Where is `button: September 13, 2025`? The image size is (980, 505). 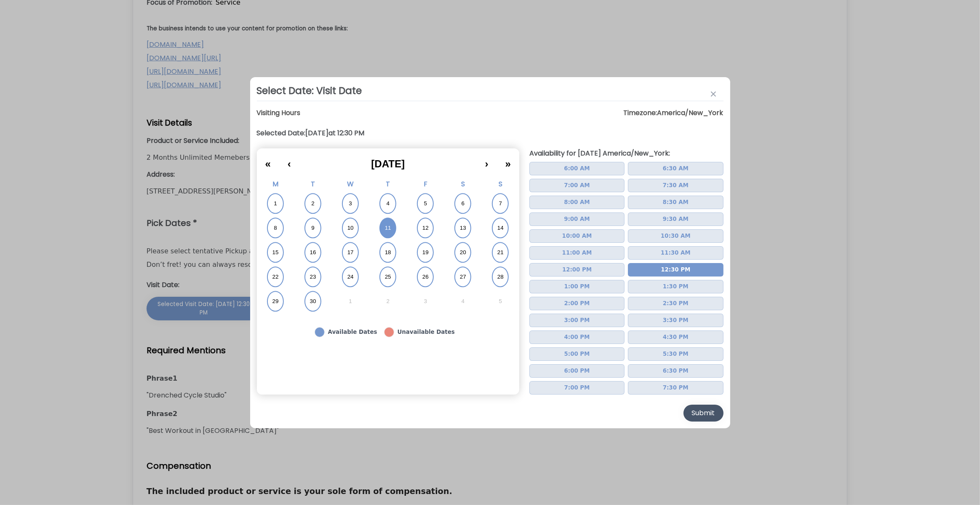
button: September 13, 2025 is located at coordinates (463, 228).